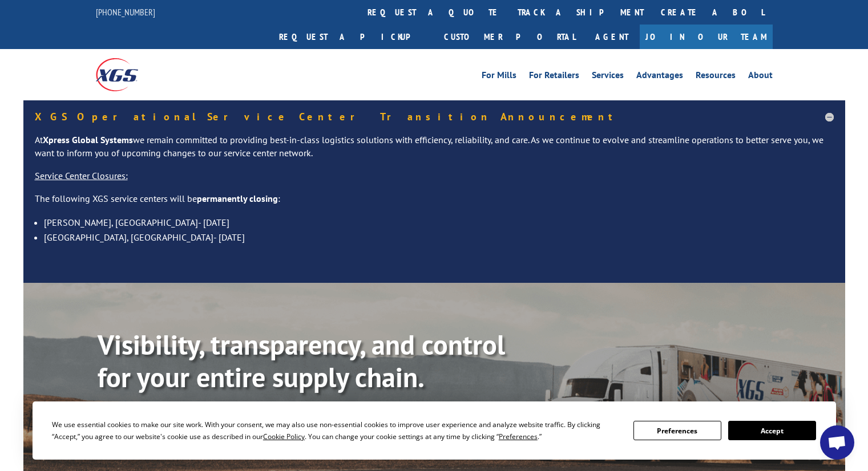 The width and height of the screenshot is (868, 471). I want to click on button: Accept, so click(772, 430).